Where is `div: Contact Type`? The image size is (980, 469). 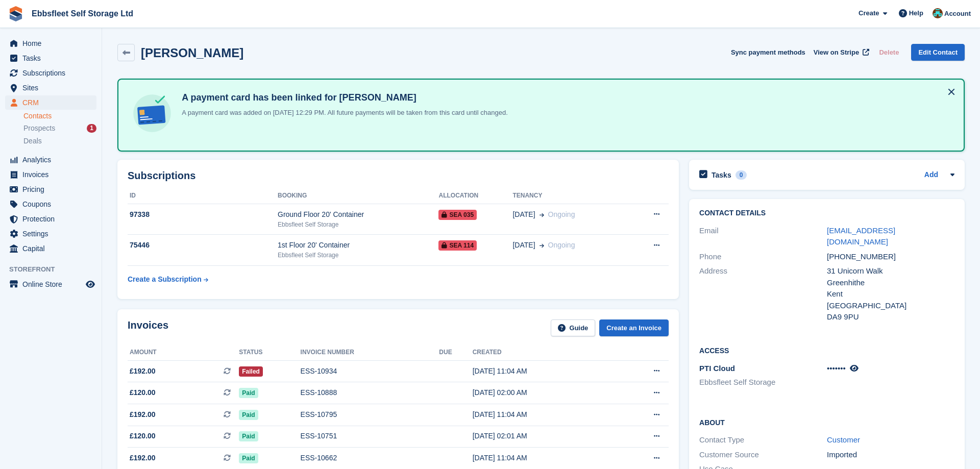
div: Contact Type is located at coordinates (762, 440).